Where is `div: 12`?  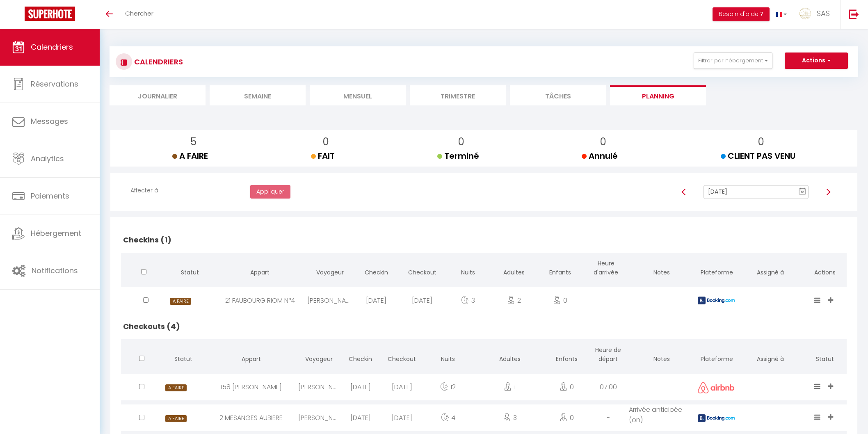
div: 12 is located at coordinates (448, 387).